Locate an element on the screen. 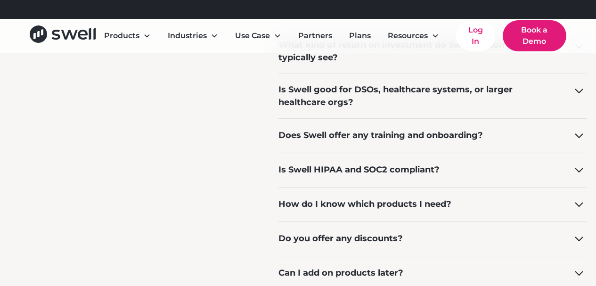  div: Do you offer any discounts? is located at coordinates (341, 239).